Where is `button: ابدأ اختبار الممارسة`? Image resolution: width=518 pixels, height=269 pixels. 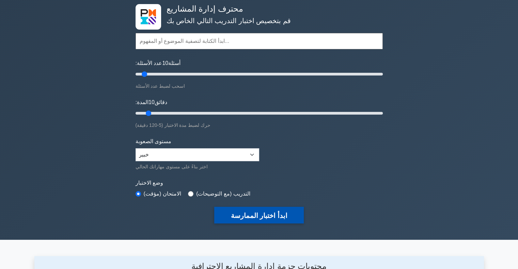 button: ابدأ اختبار الممارسة is located at coordinates (259, 215).